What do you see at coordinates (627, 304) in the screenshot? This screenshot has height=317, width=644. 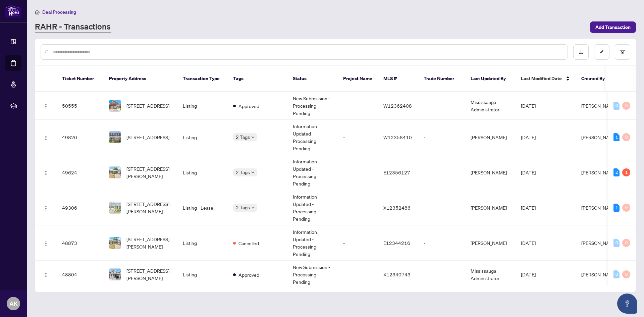 I see `button: Open asap` at bounding box center [627, 304].